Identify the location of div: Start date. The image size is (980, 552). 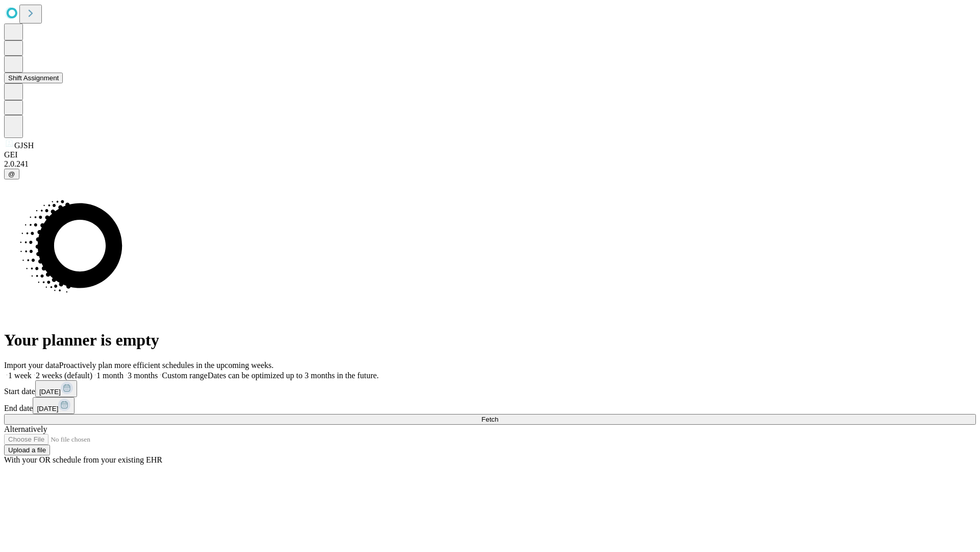
(490, 388).